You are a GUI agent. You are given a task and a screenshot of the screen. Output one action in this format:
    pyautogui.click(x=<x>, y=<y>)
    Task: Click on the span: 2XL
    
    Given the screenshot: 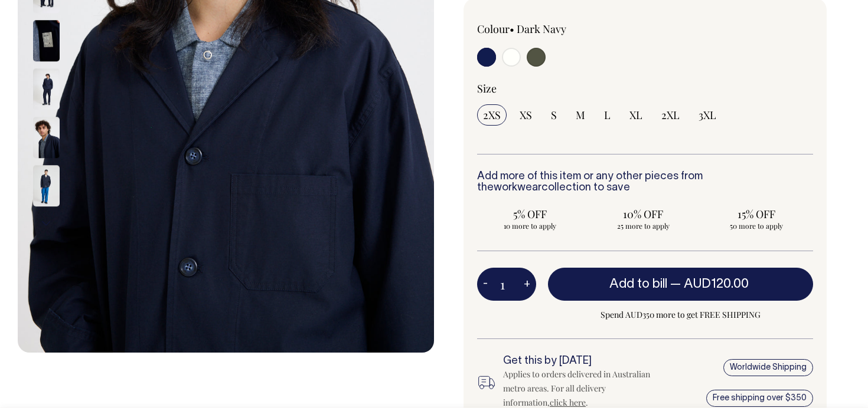 What is the action you would take?
    pyautogui.click(x=670, y=115)
    